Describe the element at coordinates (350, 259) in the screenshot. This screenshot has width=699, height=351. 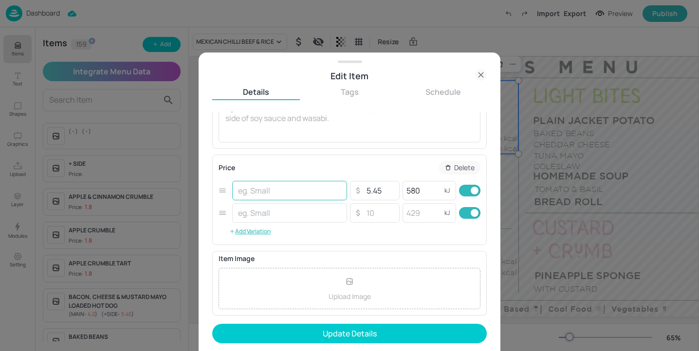
I see `p: Item Image` at that location.